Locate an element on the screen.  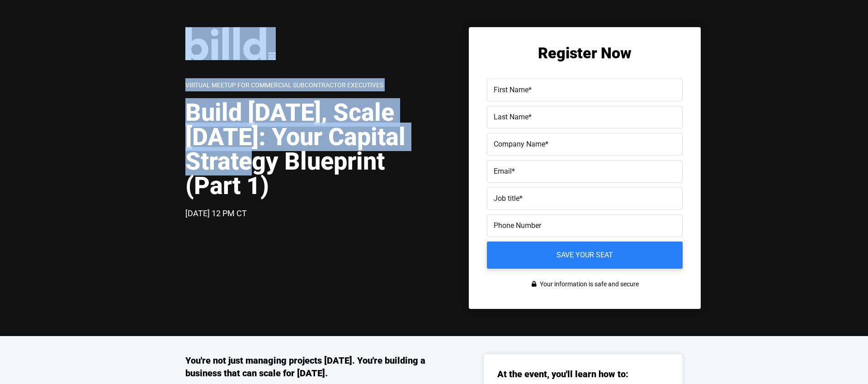
span: First Name is located at coordinates (511, 89).